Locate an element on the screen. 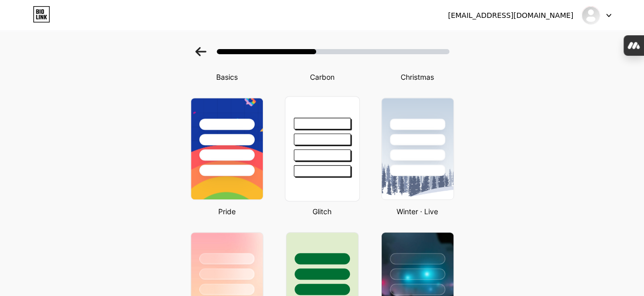 Image resolution: width=644 pixels, height=296 pixels. div: Basics is located at coordinates (227, 77).